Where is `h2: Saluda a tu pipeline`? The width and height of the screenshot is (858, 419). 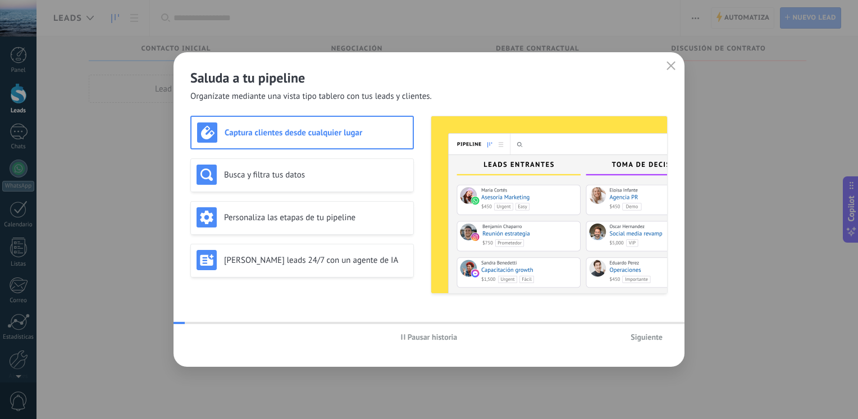 h2: Saluda a tu pipeline is located at coordinates (429, 78).